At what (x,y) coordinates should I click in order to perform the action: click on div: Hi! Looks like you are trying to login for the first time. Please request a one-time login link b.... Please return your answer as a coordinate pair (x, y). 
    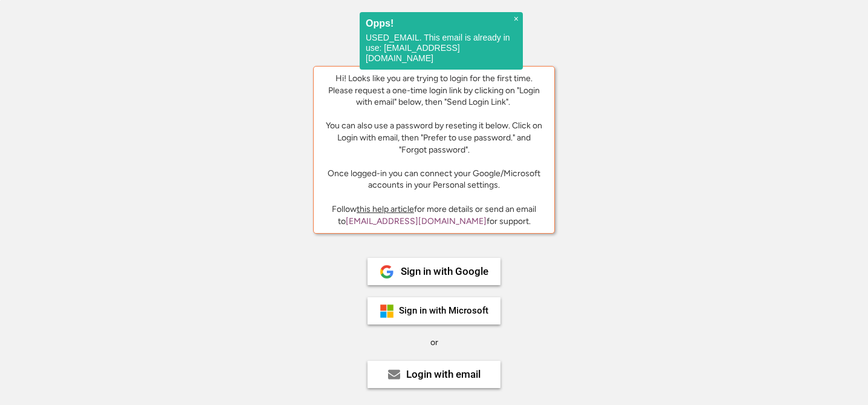
    Looking at the image, I should click on (434, 132).